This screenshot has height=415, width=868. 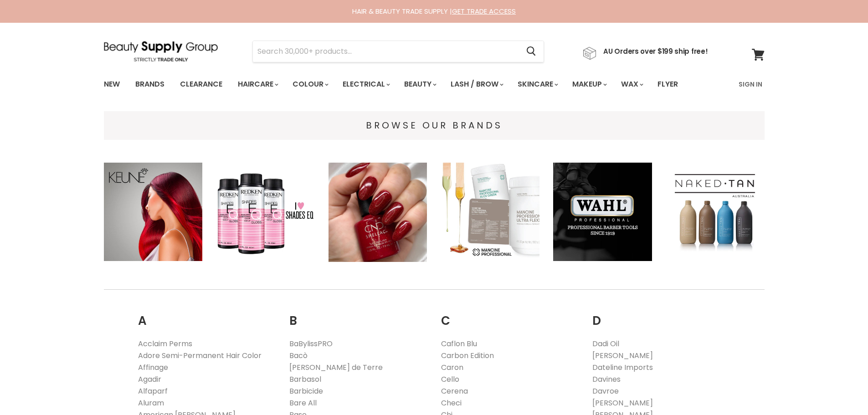 I want to click on a: Adore Semi-Permanent Hair Color, so click(x=199, y=355).